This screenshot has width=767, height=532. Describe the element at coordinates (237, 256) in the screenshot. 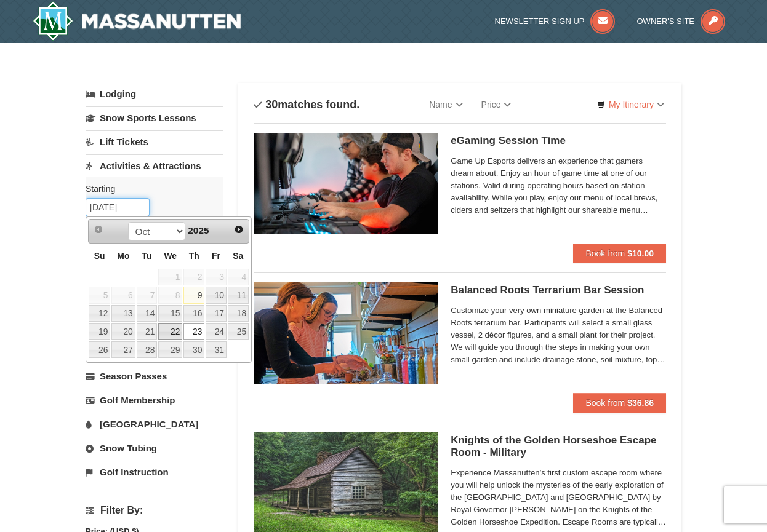

I see `span: Saturday` at that location.